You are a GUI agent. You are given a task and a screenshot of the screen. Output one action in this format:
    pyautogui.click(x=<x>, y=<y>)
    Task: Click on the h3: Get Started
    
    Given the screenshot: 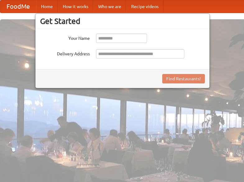 What is the action you would take?
    pyautogui.click(x=122, y=21)
    